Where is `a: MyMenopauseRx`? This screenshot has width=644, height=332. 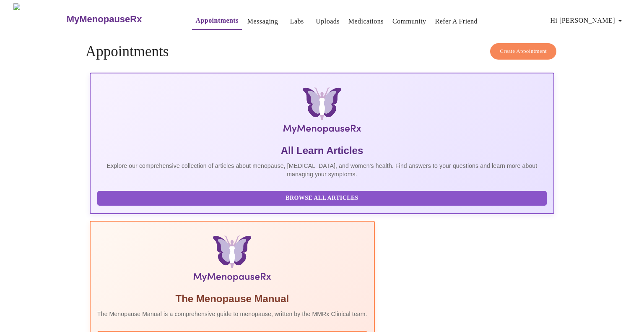 a: MyMenopauseRx is located at coordinates (120, 19).